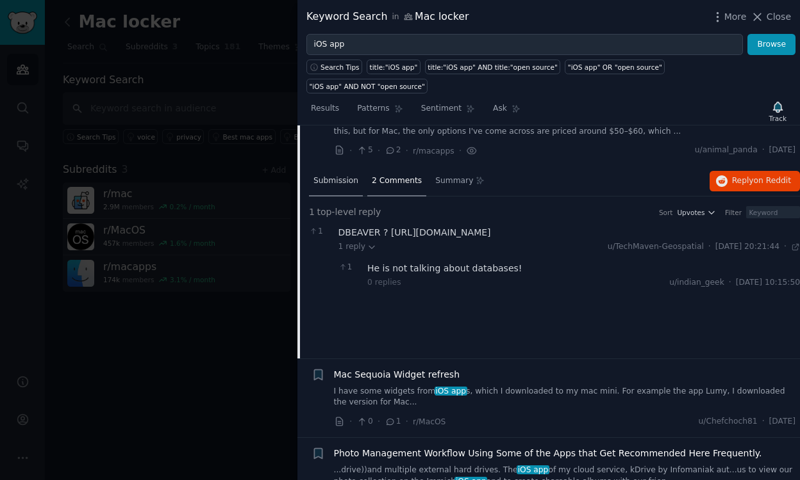  Describe the element at coordinates (325, 109) in the screenshot. I see `span: Results` at that location.